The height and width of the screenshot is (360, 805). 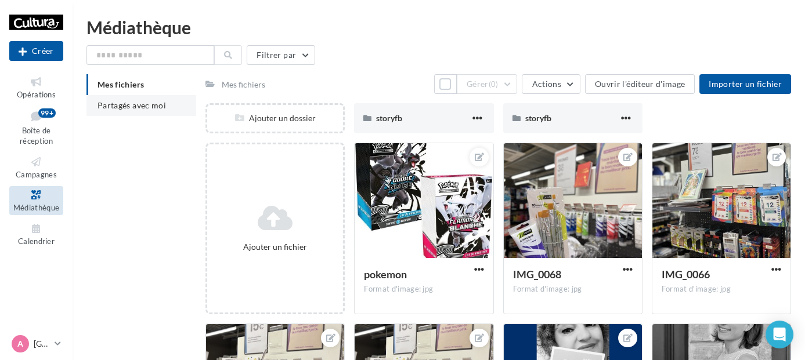 I want to click on span: Calendrier, so click(x=36, y=241).